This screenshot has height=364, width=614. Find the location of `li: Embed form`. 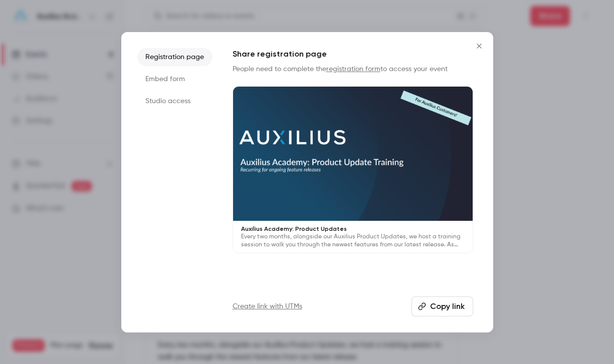

li: Embed form is located at coordinates (174, 79).